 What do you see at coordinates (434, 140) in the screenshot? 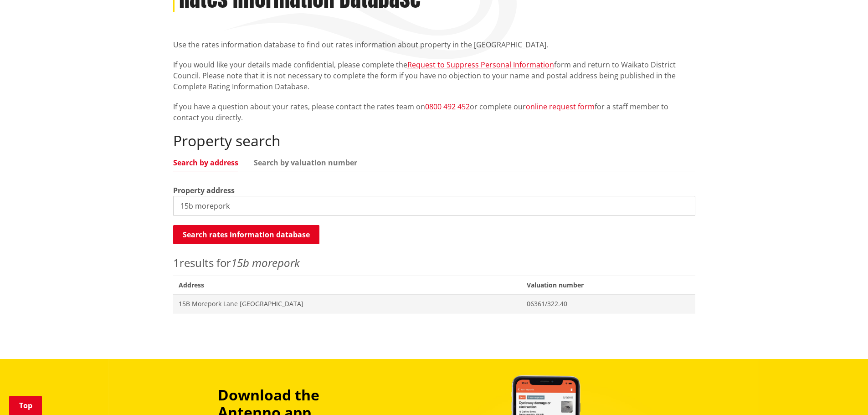
I see `h2: Property search` at bounding box center [434, 140].